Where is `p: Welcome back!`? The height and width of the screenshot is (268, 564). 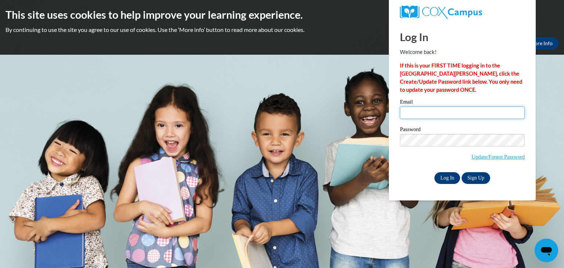
p: Welcome back! is located at coordinates (462, 52).